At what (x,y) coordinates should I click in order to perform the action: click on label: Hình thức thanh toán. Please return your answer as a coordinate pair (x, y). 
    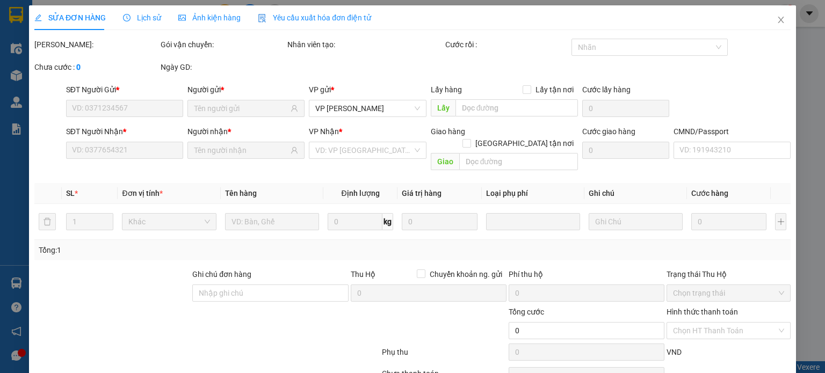
    Looking at the image, I should click on (702, 312).